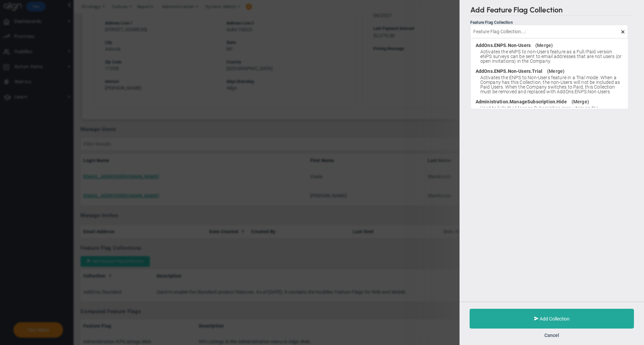 The image size is (644, 345). What do you see at coordinates (552, 335) in the screenshot?
I see `button: Cancel` at bounding box center [552, 335].